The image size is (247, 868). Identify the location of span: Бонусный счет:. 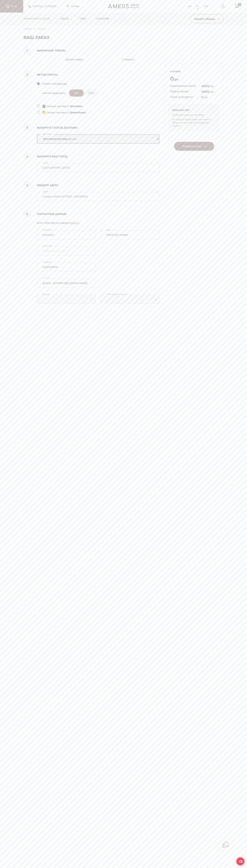
(194, 110).